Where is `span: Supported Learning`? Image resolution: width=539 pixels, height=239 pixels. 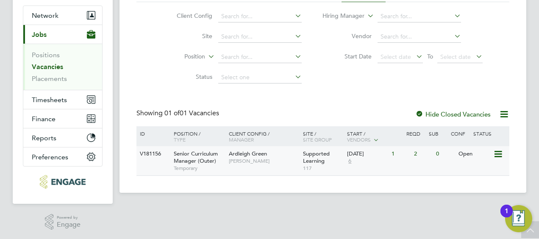
span: Supported Learning is located at coordinates (316, 157).